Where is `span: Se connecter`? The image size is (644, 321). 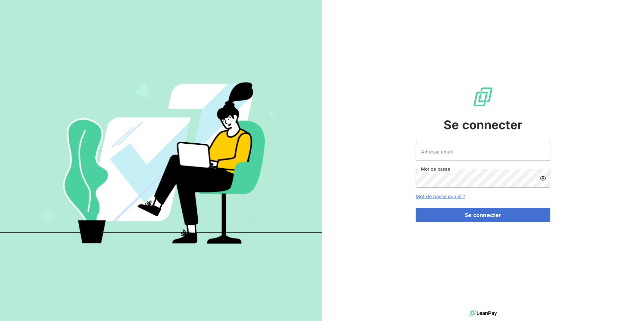
span: Se connecter is located at coordinates (483, 125).